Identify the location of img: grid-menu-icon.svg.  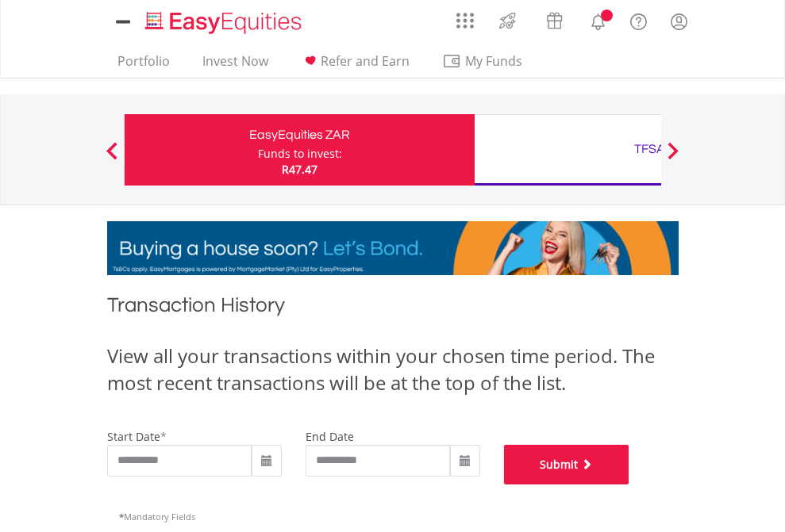
(465, 20).